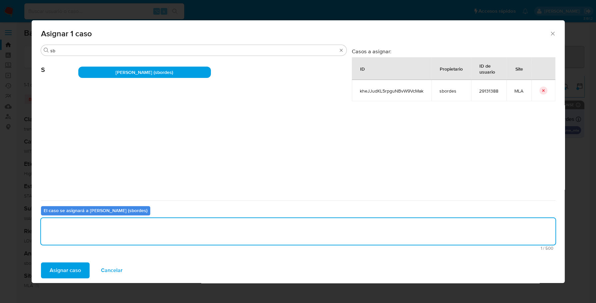  I want to click on button: Cerrar ventana, so click(553, 33).